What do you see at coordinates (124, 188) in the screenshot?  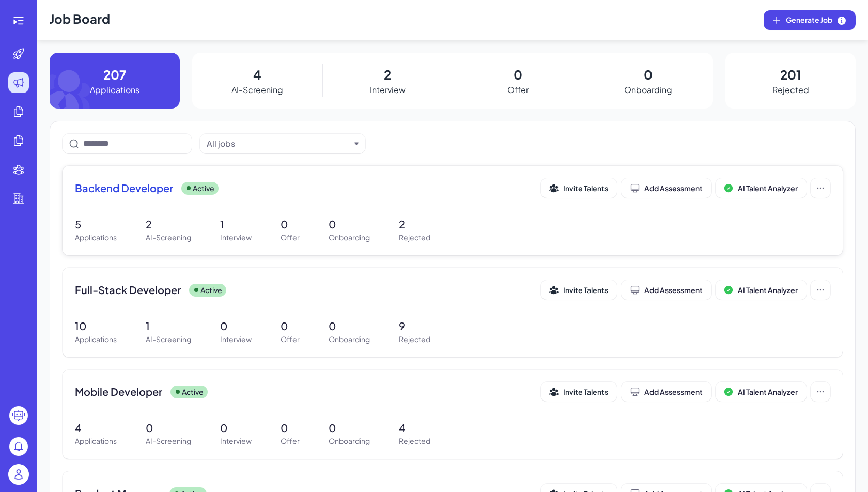 I see `span: Backend Developer` at bounding box center [124, 188].